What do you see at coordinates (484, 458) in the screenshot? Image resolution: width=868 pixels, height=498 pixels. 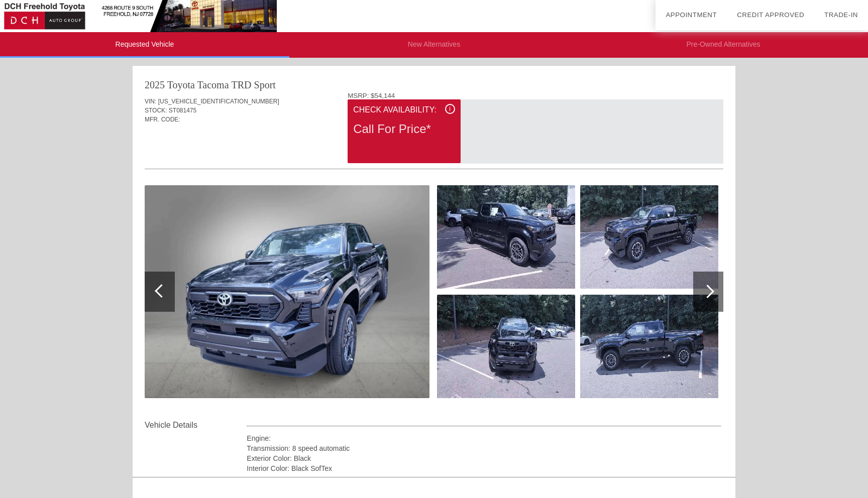 I see `div: Exterior Color: Black` at bounding box center [484, 458].